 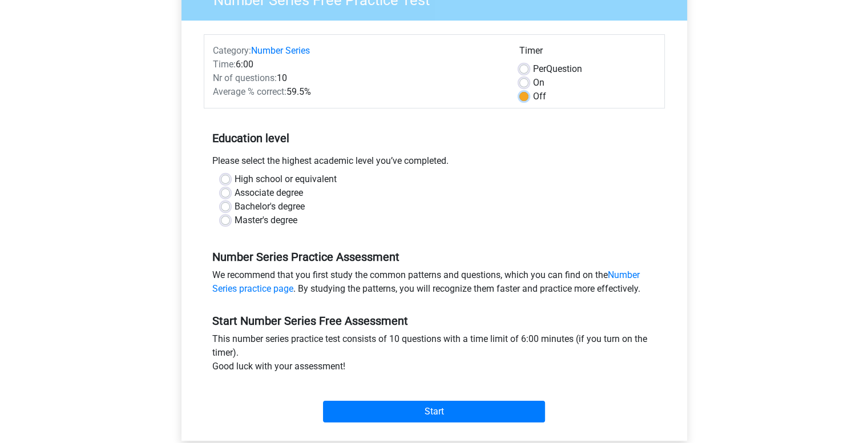 What do you see at coordinates (434, 321) in the screenshot?
I see `h5: Start Number Series Free Assessment` at bounding box center [434, 321].